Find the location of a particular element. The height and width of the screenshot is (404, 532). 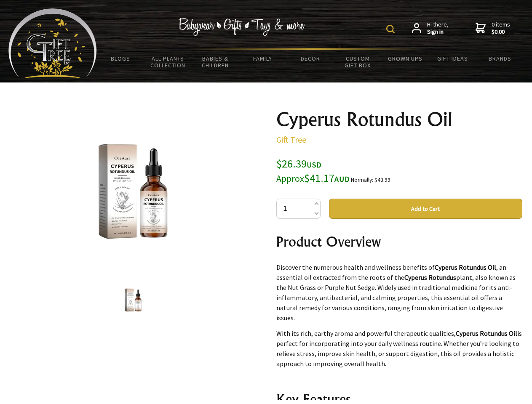

a: 0 items$0.00 is located at coordinates (493, 28).